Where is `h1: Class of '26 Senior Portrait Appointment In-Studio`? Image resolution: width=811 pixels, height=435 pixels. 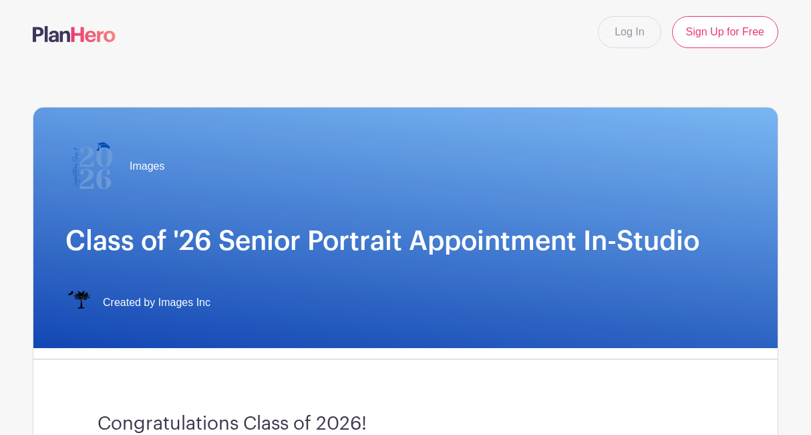
h1: Class of '26 Senior Portrait Appointment In-Studio is located at coordinates (406, 241).